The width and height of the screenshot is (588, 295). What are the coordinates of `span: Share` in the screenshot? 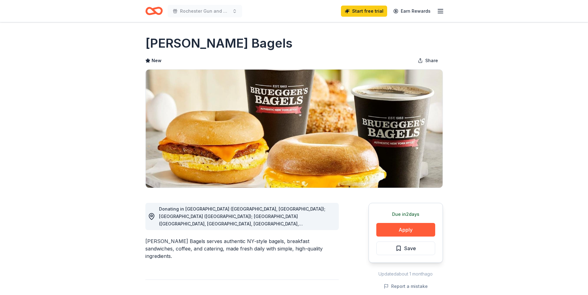 It's located at (431, 61).